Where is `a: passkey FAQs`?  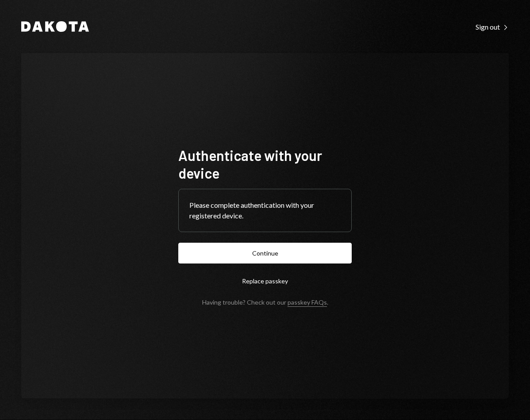
a: passkey FAQs is located at coordinates (307, 302).